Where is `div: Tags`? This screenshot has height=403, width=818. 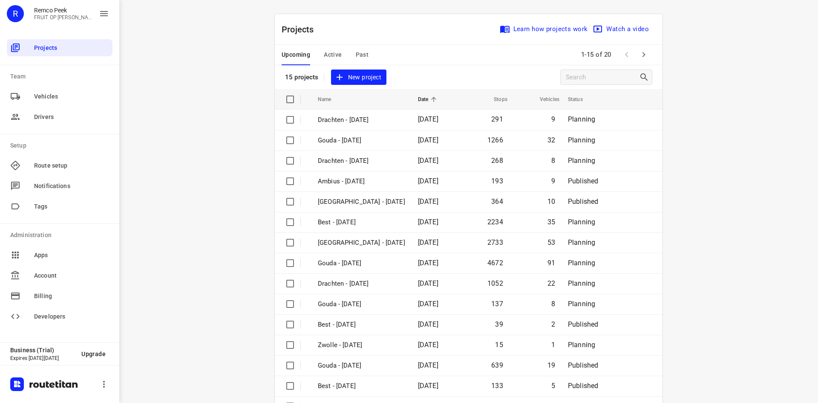
div: Tags is located at coordinates (60, 206).